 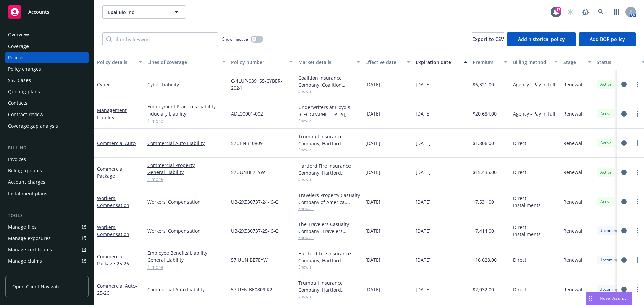 I want to click on div: Effective date, so click(x=384, y=62).